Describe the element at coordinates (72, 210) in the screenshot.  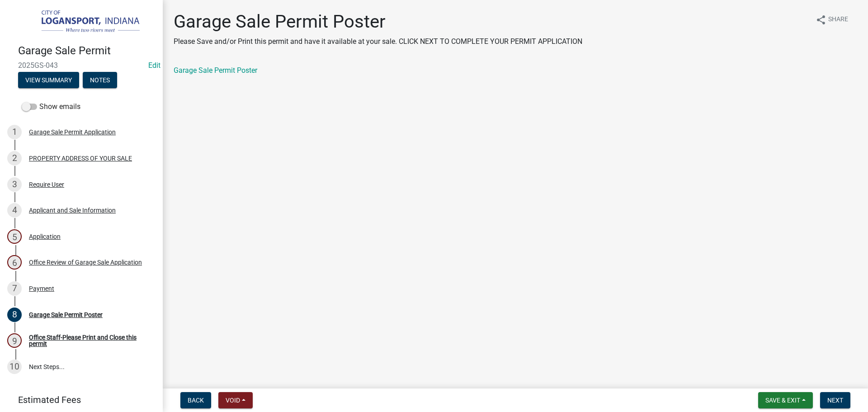
I see `div: Applicant and Sale Information` at that location.